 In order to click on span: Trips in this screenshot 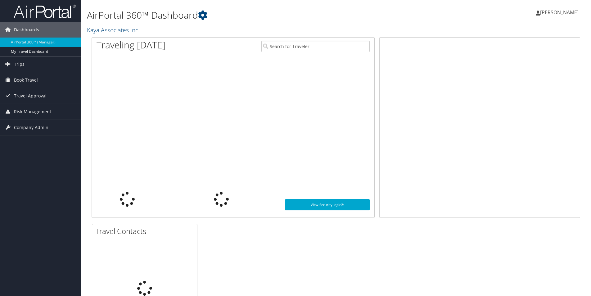, I will do `click(19, 64)`.